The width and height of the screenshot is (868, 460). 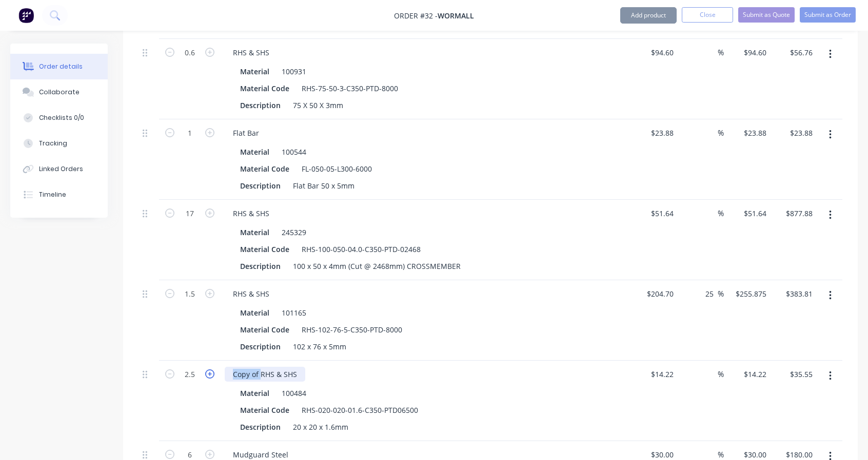 I want to click on div: 100931, so click(x=294, y=71).